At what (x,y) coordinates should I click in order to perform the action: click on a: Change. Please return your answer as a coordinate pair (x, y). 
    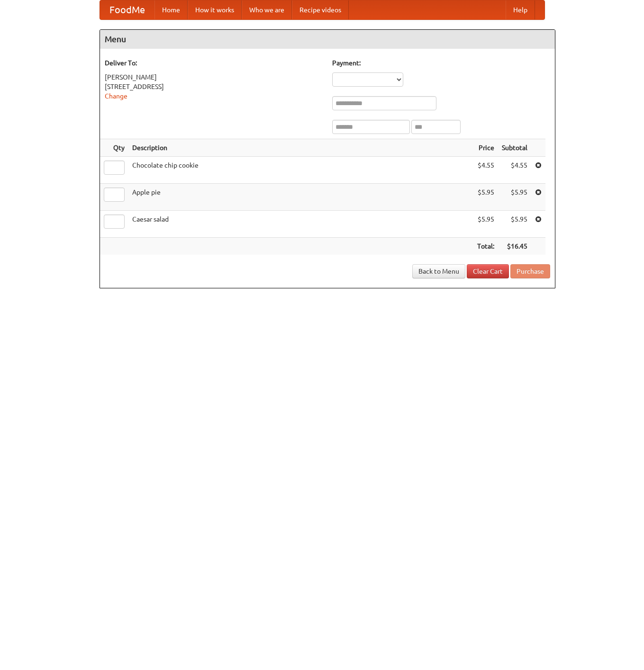
    Looking at the image, I should click on (116, 96).